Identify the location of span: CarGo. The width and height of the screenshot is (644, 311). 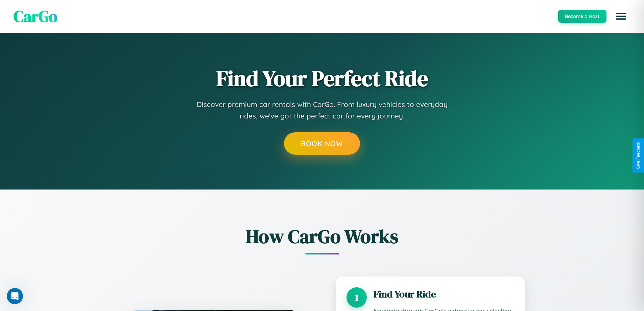
(35, 16).